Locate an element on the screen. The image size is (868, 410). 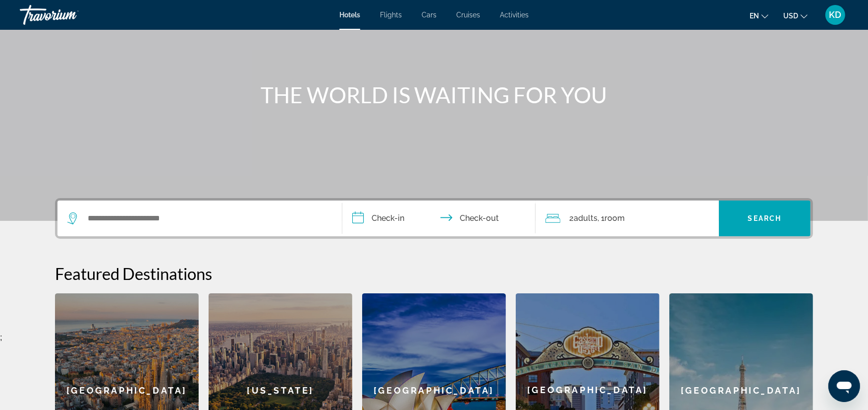
a: Activities is located at coordinates (515, 15).